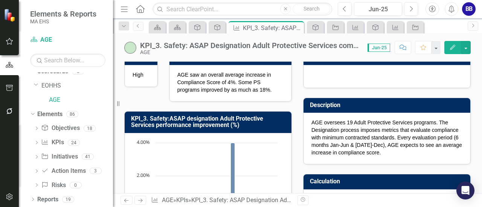  I want to click on div: Open Intercom Messenger, so click(465, 191).